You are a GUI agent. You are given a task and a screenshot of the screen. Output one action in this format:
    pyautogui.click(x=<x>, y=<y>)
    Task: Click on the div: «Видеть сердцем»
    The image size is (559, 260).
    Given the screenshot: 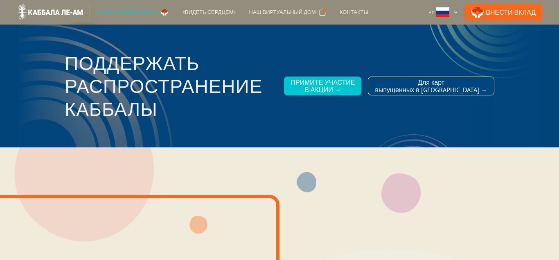 What is the action you would take?
    pyautogui.click(x=209, y=12)
    